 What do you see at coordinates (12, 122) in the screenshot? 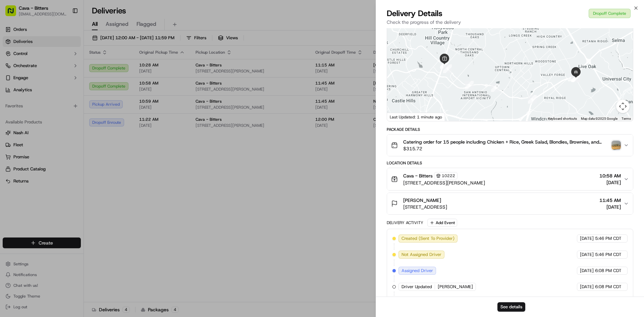
I see `img: Wisdom Oko` at bounding box center [12, 122].